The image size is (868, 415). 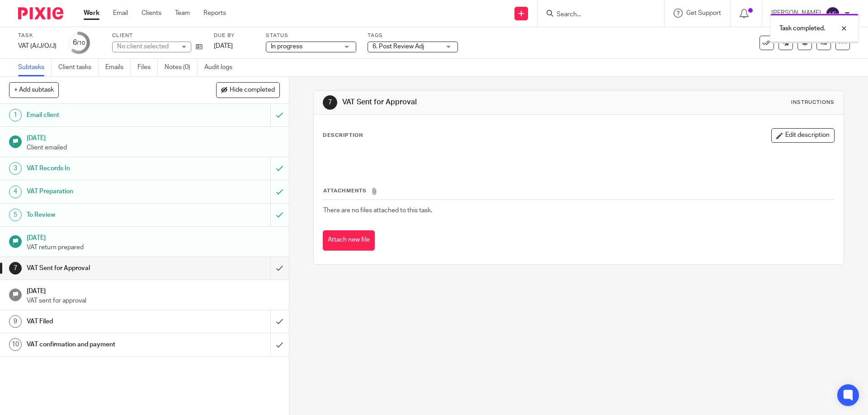 What do you see at coordinates (105, 115) in the screenshot?
I see `h1: Email client` at bounding box center [105, 115].